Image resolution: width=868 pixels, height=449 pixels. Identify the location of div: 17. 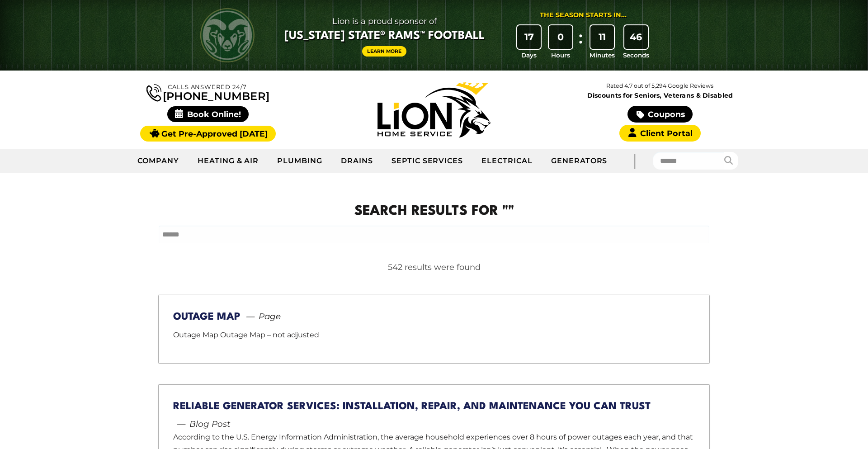
(529, 37).